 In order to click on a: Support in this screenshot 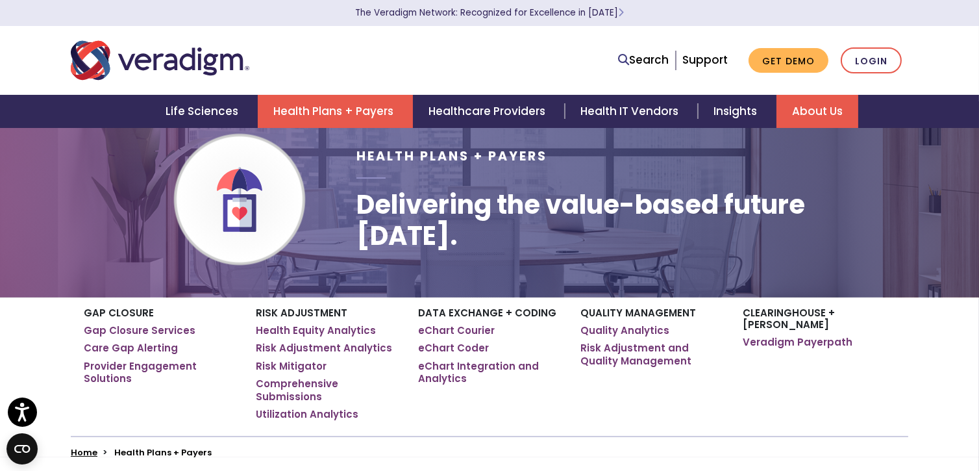, I will do `click(705, 60)`.